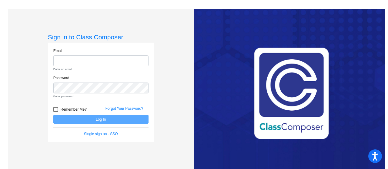 Image resolution: width=388 pixels, height=169 pixels. What do you see at coordinates (101, 97) in the screenshot?
I see `small: Enter password.` at bounding box center [101, 97].